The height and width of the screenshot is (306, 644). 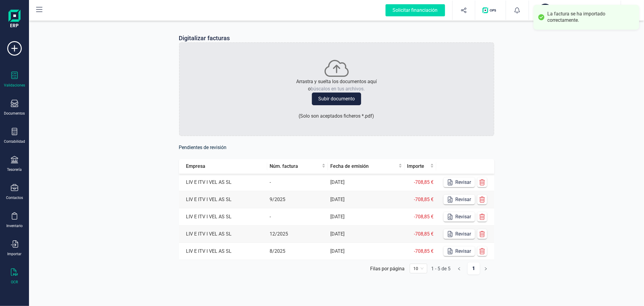 What do you see at coordinates (14, 226) in the screenshot?
I see `div: Inventario` at bounding box center [14, 226].